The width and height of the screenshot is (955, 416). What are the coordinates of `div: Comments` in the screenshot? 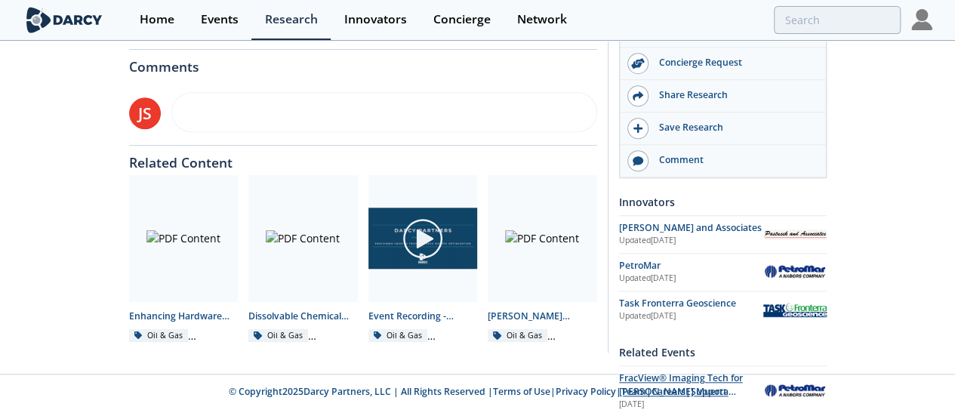 It's located at (363, 62).